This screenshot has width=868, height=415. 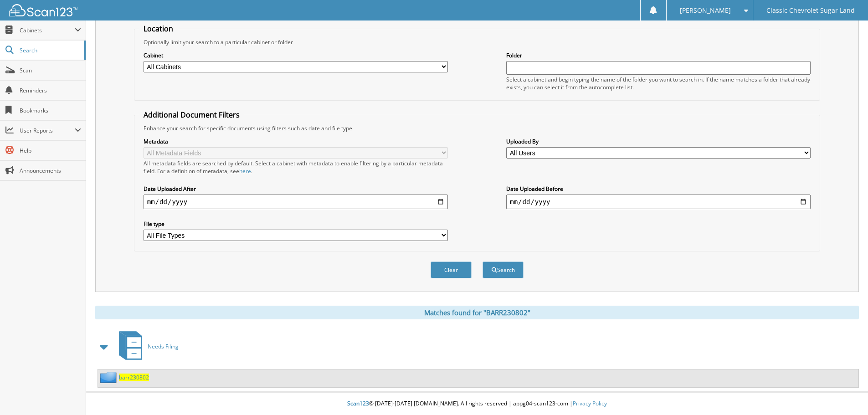 What do you see at coordinates (50, 50) in the screenshot?
I see `span: Search` at bounding box center [50, 50].